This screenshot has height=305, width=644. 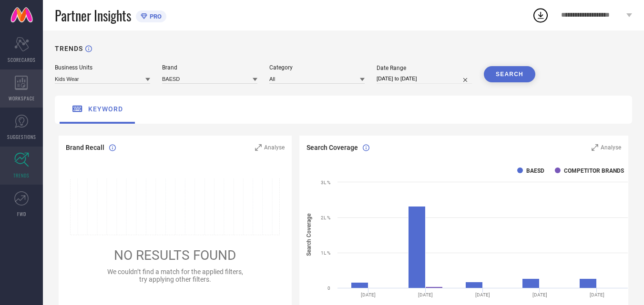 What do you see at coordinates (154, 16) in the screenshot?
I see `span: PRO` at bounding box center [154, 16].